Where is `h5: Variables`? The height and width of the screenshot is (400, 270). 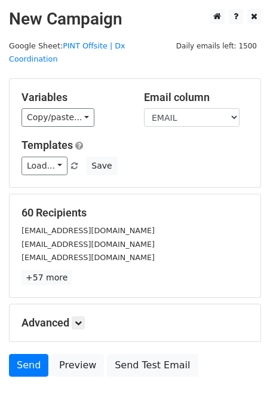 h5: Variables is located at coordinates (73, 97).